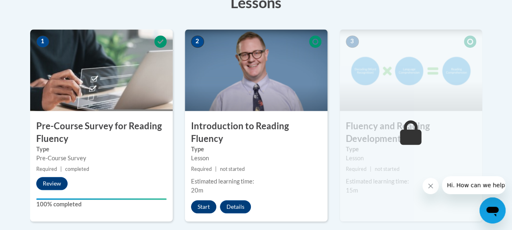 This screenshot has width=512, height=230. I want to click on span: 20m, so click(197, 190).